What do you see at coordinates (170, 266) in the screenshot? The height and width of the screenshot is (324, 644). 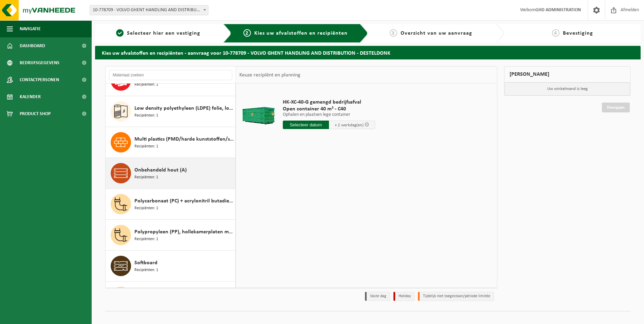 I see `button: Softboard Recipiënten: 1` at bounding box center [170, 266].